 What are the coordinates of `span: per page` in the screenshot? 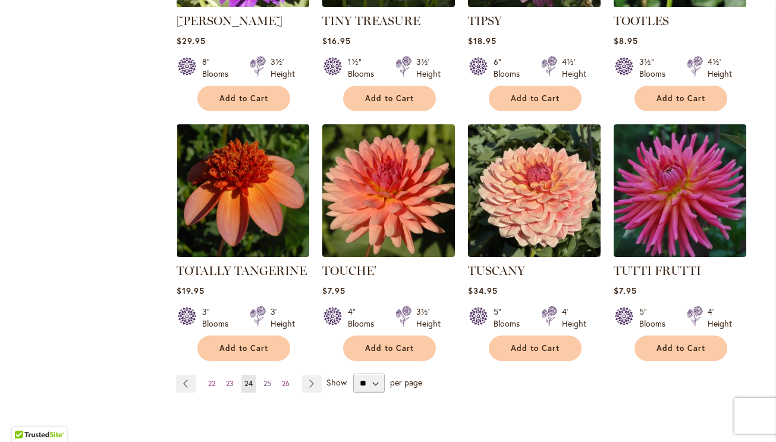 It's located at (406, 382).